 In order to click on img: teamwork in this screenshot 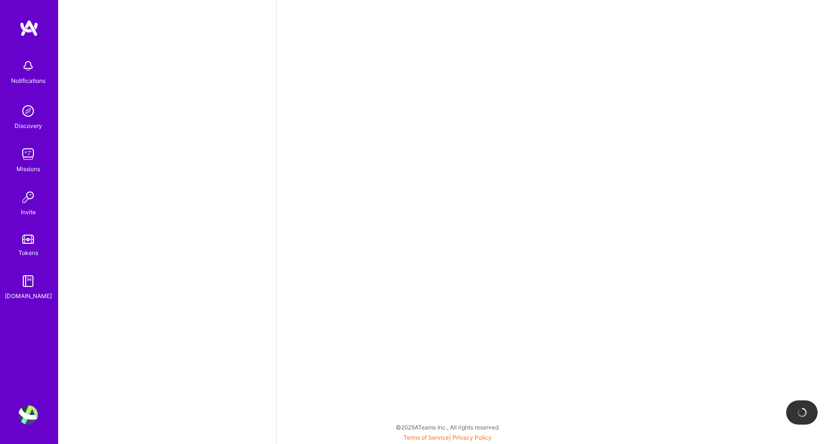, I will do `click(28, 154)`.